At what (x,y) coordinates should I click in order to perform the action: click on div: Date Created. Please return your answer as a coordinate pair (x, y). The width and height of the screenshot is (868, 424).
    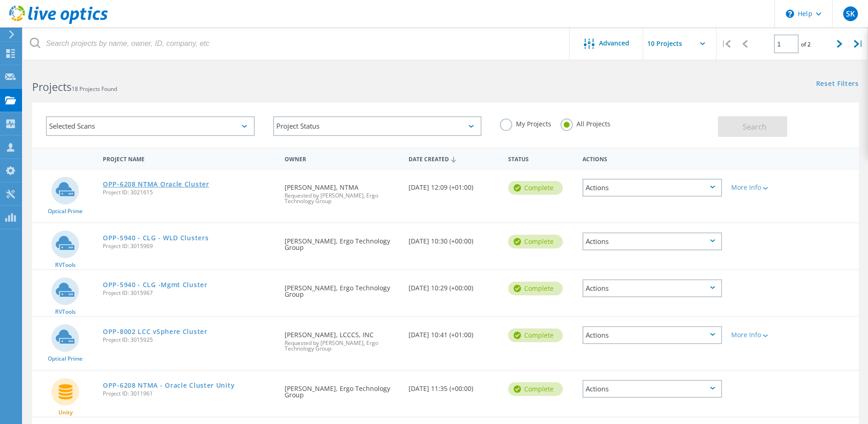
    Looking at the image, I should click on (454, 158).